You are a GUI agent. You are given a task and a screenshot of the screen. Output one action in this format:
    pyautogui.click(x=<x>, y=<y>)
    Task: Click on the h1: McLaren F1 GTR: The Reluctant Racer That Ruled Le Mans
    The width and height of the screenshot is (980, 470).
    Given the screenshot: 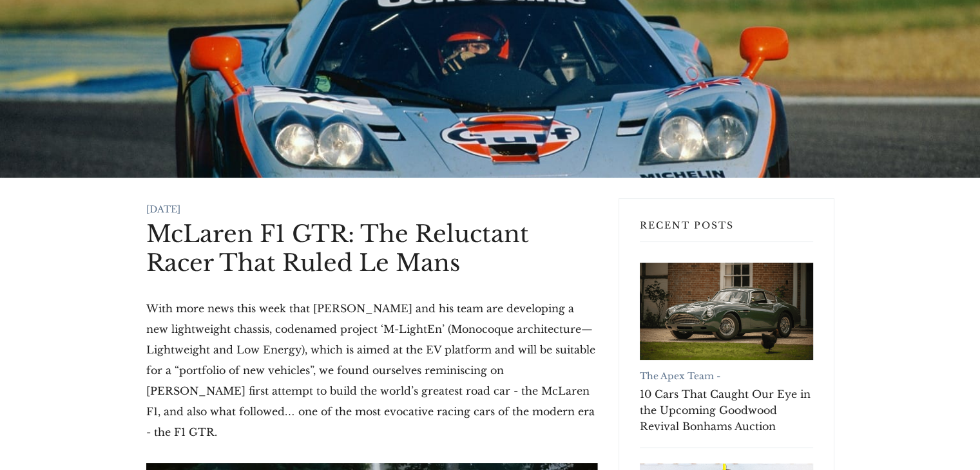 What is the action you would take?
    pyautogui.click(x=372, y=249)
    